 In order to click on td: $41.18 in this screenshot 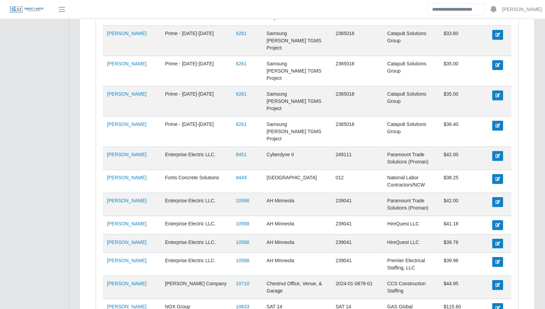, I will do `click(464, 225)`.